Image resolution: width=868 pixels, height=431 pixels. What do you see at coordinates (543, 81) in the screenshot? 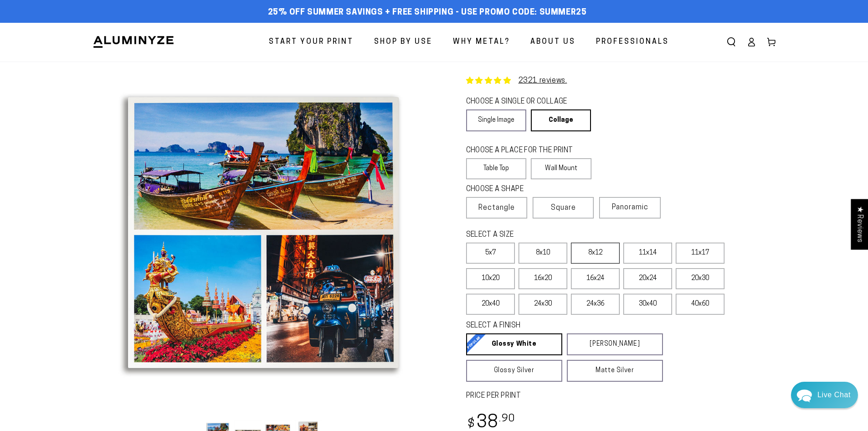
I see `a: 2321 reviews.` at bounding box center [543, 81].